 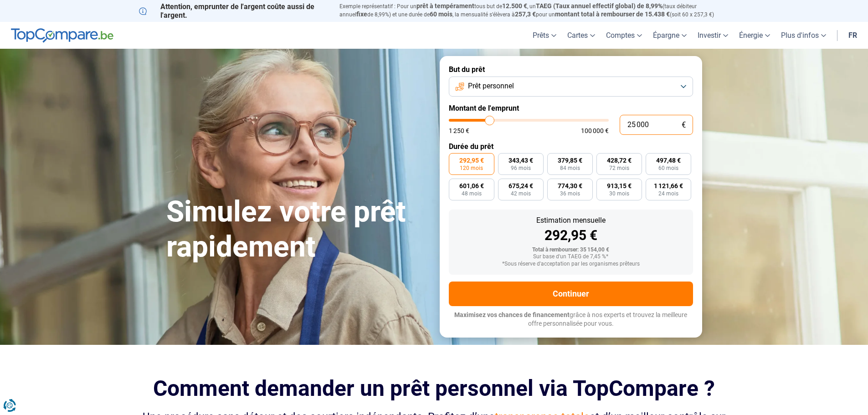 I want to click on span: 497,48 €, so click(x=668, y=160).